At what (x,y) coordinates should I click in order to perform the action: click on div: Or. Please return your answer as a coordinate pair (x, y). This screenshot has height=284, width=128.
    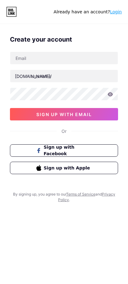
    Looking at the image, I should click on (64, 131).